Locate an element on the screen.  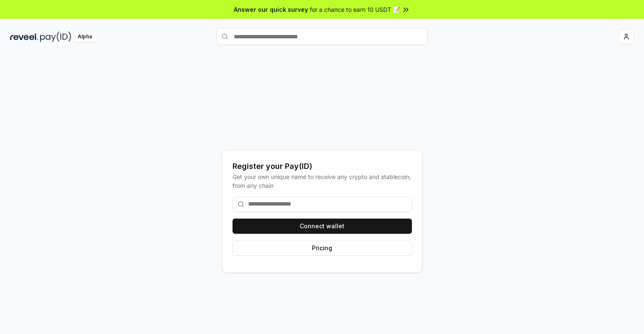
span: Answer our quick survey is located at coordinates (271, 9).